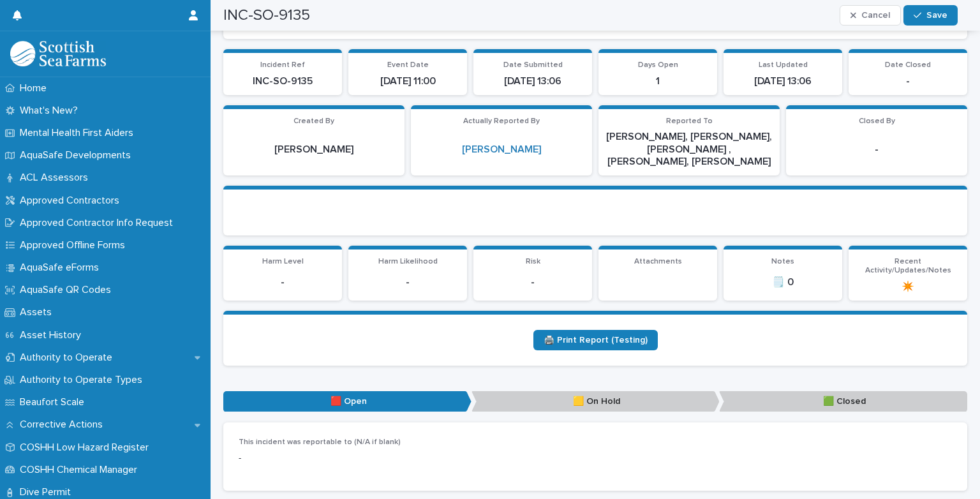 This screenshot has width=980, height=499. What do you see at coordinates (87, 447) in the screenshot?
I see `p: COSHH Low Hazard Register` at bounding box center [87, 447].